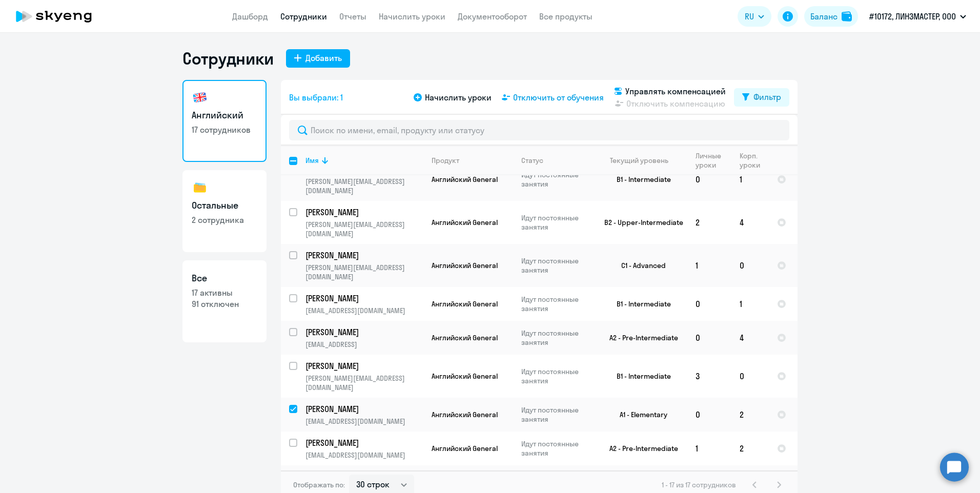 The image size is (980, 493). What do you see at coordinates (224, 278) in the screenshot?
I see `h3: Все` at bounding box center [224, 278].